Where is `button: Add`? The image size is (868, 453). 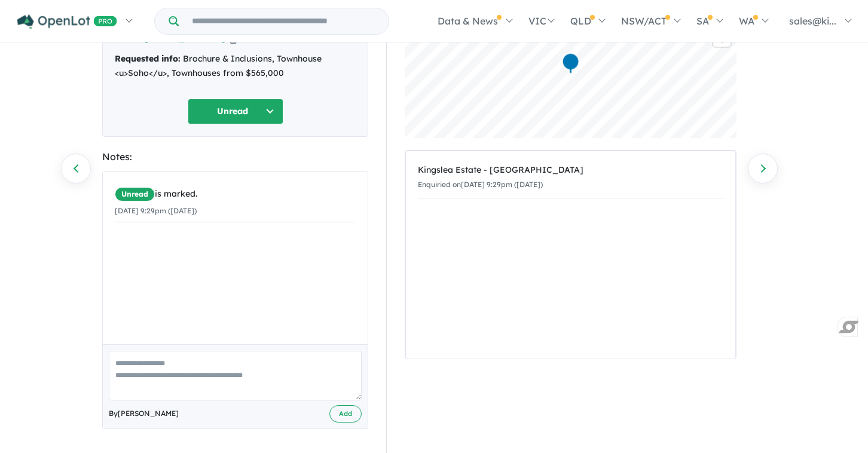 button: Add is located at coordinates (345, 413).